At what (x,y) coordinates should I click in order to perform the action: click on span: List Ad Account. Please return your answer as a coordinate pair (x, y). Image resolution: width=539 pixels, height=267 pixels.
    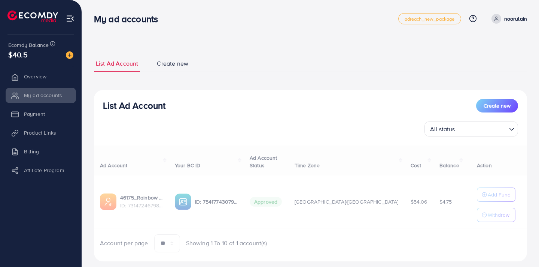
    Looking at the image, I should click on (117, 63).